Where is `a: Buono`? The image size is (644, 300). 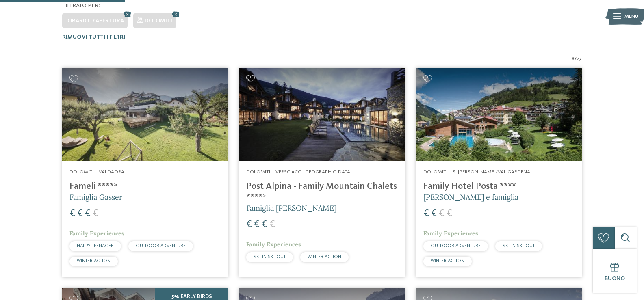
a: Buono is located at coordinates (615, 270).